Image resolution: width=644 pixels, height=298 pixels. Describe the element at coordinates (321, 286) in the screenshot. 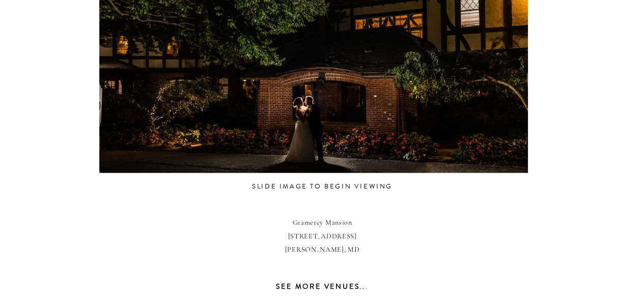

I see `b: see more venues..` at that location.